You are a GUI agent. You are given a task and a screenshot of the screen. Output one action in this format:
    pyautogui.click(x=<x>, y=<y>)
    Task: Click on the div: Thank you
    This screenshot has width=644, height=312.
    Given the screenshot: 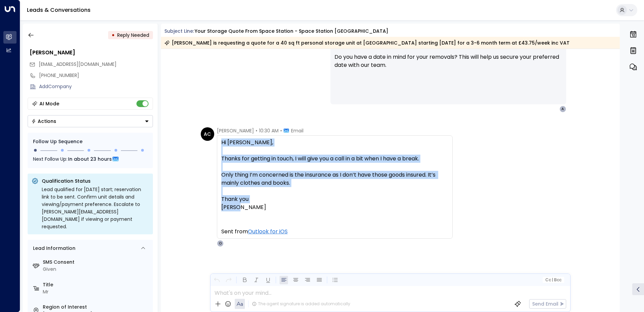 What is the action you would take?
    pyautogui.click(x=335, y=199)
    